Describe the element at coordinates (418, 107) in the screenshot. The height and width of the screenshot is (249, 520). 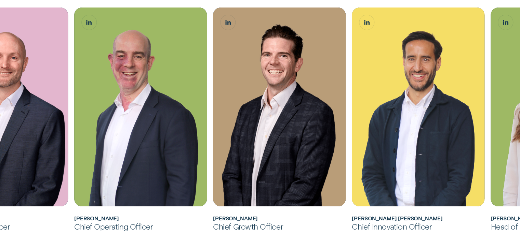
I see `div: Álvaro Carpio Colón, Chief Innovation Officer` at that location.